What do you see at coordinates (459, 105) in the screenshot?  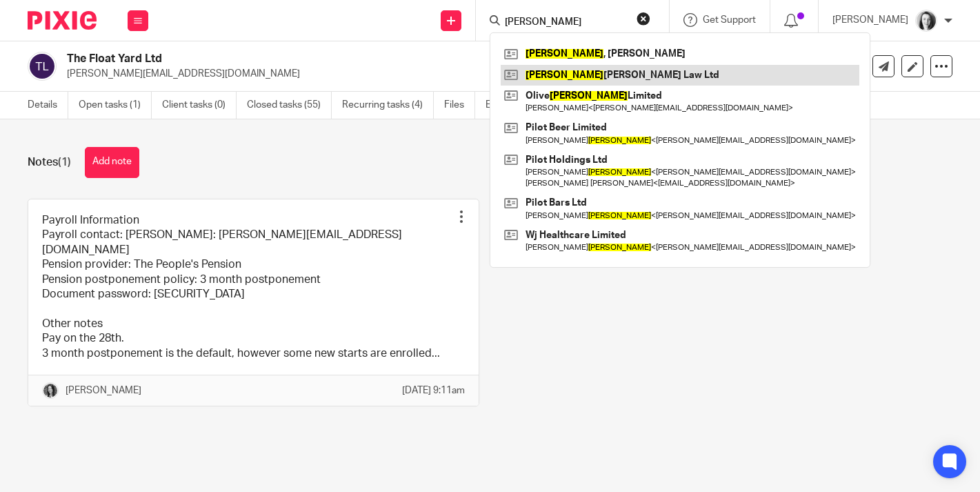 I see `a: Files` at bounding box center [459, 105].